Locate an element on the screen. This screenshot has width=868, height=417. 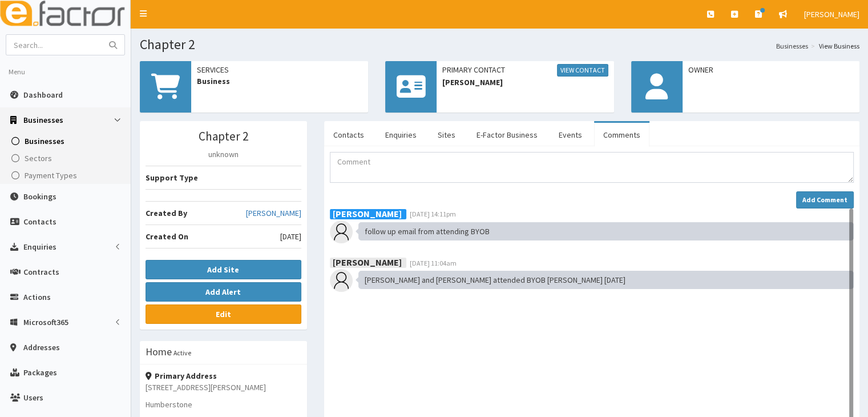
b: Created On is located at coordinates (167, 236).